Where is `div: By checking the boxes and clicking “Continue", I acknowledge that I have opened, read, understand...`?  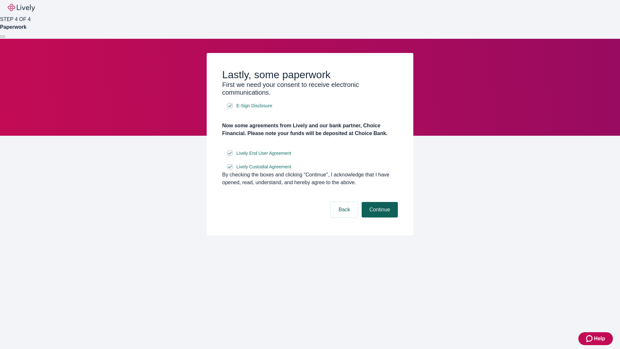 div: By checking the boxes and clicking “Continue", I acknowledge that I have opened, read, understand... is located at coordinates (310, 179).